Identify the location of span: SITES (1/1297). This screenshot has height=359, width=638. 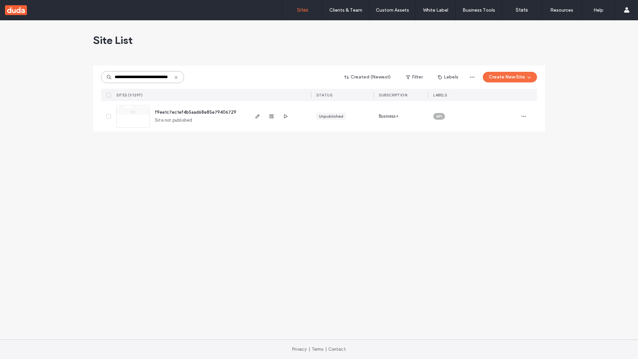
(129, 95).